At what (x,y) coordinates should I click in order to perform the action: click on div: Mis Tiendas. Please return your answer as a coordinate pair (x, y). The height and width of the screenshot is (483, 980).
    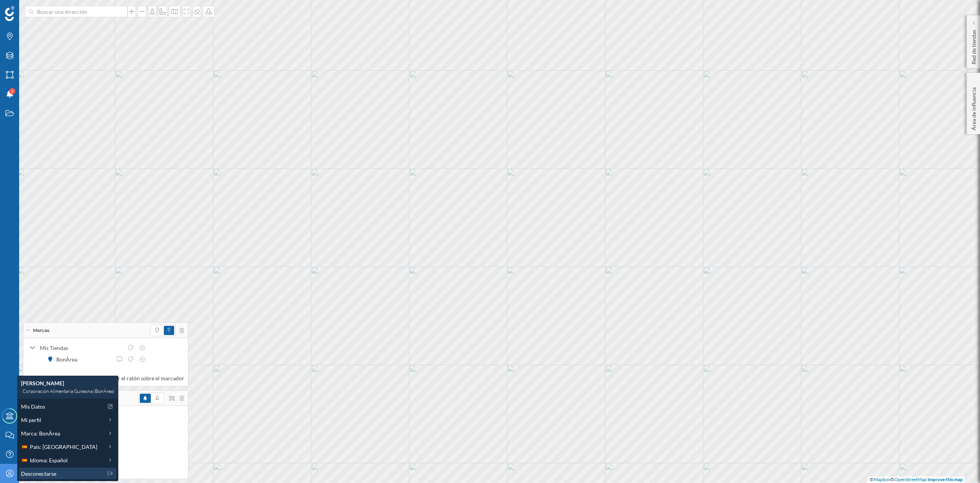
    Looking at the image, I should click on (82, 348).